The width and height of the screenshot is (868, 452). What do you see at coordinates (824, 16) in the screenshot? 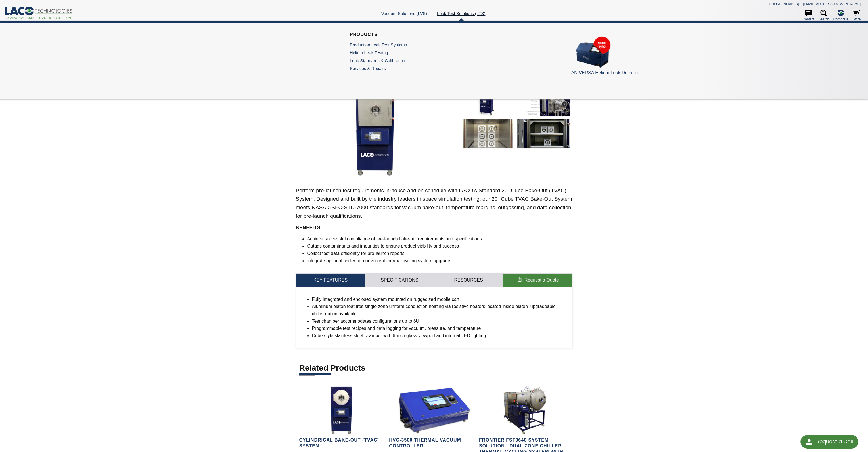
I see `a: Search` at bounding box center [824, 16].